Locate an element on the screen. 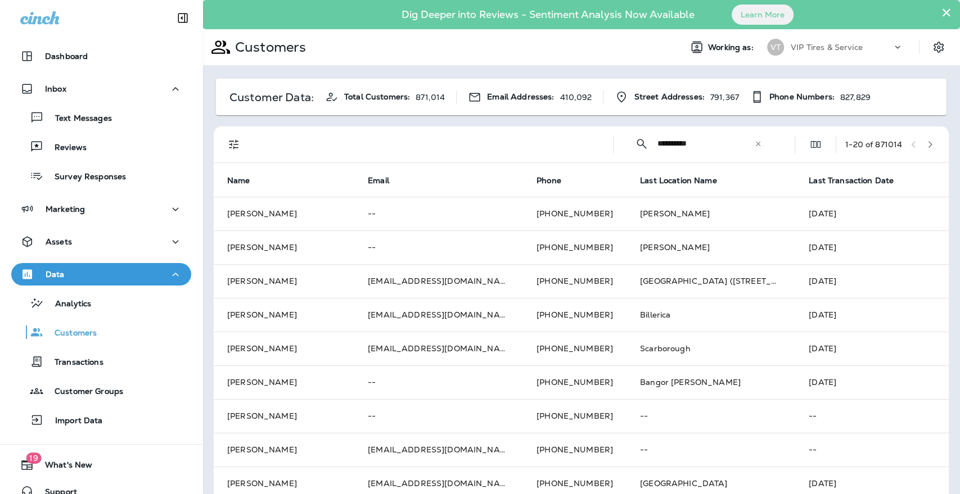  span: 19 is located at coordinates (33, 458).